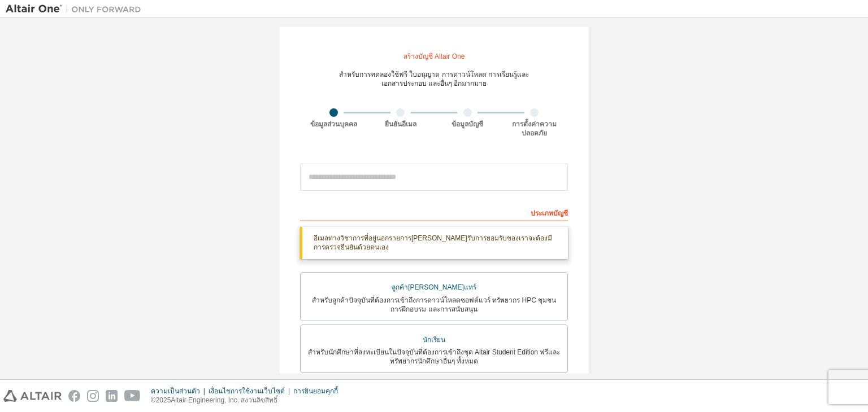  Describe the element at coordinates (74, 396) in the screenshot. I see `img: facebook.svg` at that location.